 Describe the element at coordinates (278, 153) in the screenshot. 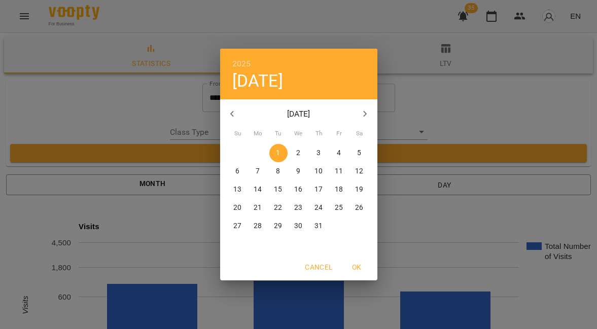

I see `button: 1` at that location.